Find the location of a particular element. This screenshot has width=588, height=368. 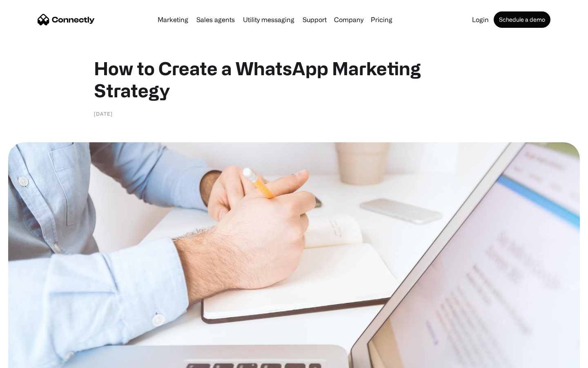

aside: Language selected: English is located at coordinates (29, 360).